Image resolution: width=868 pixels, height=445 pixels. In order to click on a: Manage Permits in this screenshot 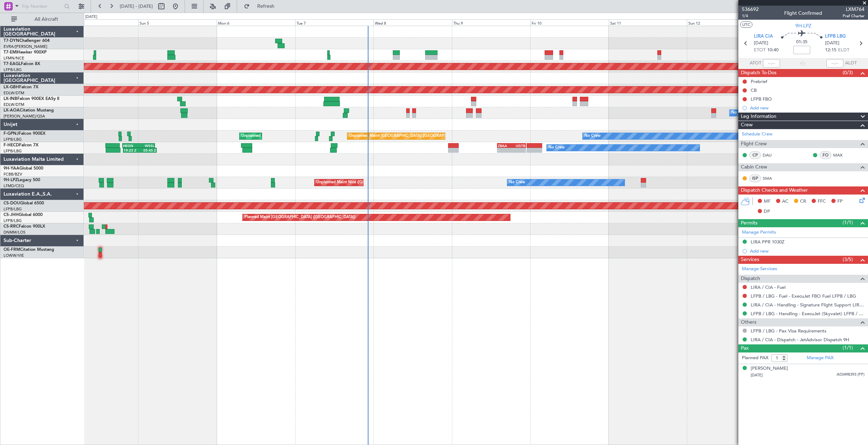, I will do `click(758, 233)`.